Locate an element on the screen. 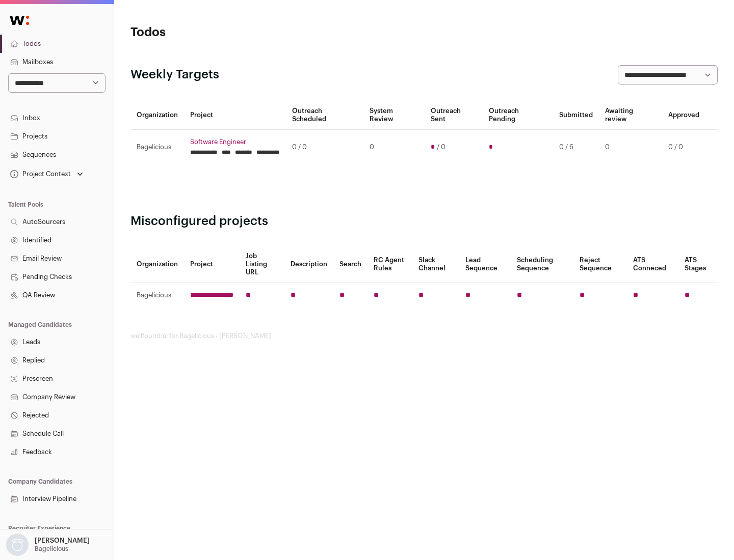  th: Outreach Pending is located at coordinates (517, 115).